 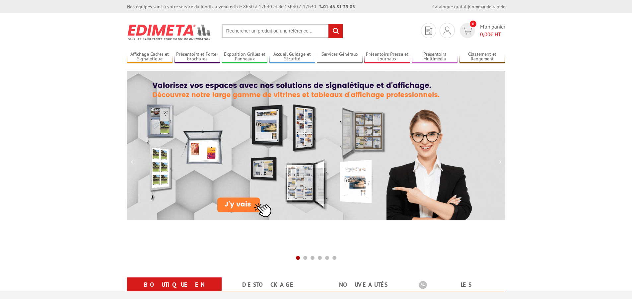 I want to click on span: € HT, so click(x=493, y=34).